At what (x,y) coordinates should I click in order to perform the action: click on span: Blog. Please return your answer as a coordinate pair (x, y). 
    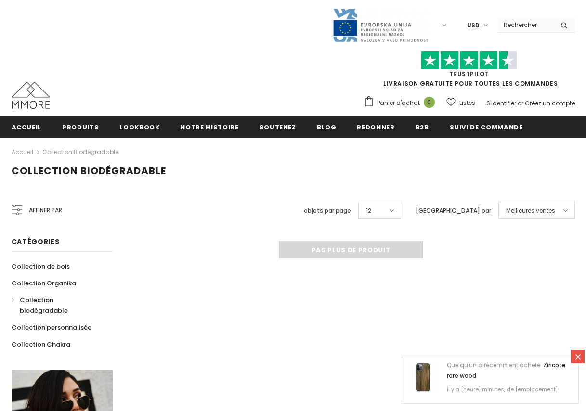
    Looking at the image, I should click on (326, 127).